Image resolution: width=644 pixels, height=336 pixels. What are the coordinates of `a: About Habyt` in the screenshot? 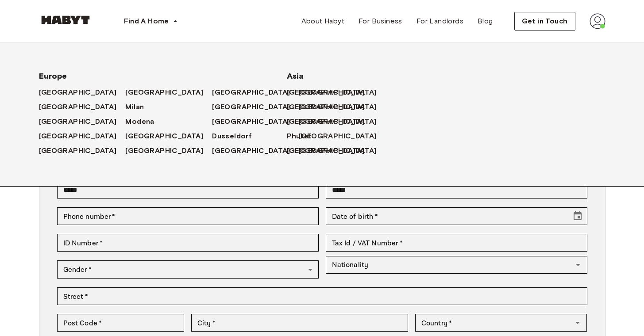 It's located at (323, 21).